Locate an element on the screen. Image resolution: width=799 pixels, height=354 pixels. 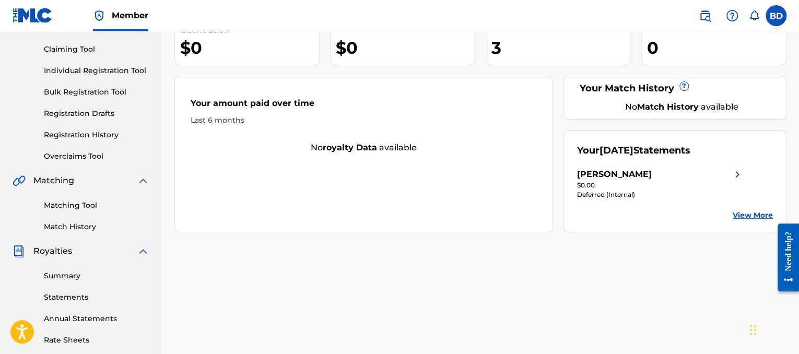
div: Your Match History is located at coordinates (675, 88).